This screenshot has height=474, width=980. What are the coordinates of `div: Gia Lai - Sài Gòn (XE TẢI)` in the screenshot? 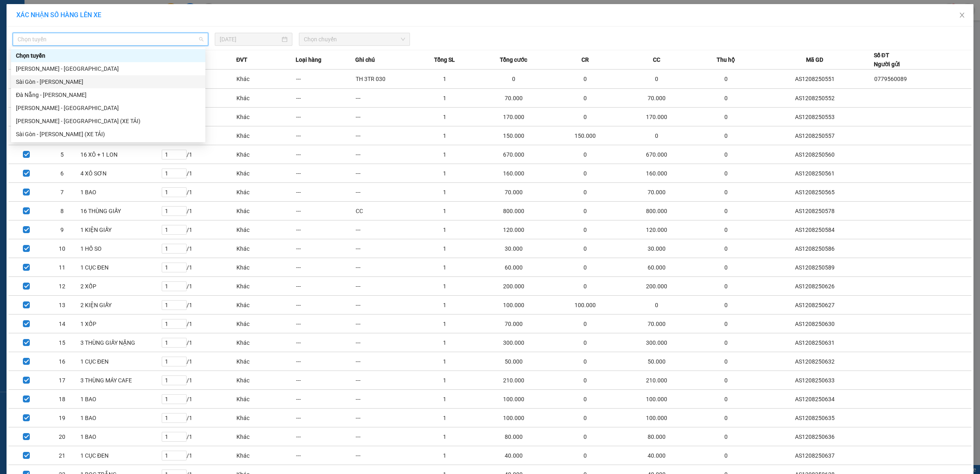 It's located at (109, 121).